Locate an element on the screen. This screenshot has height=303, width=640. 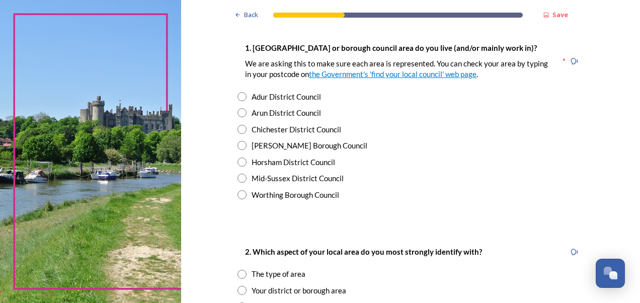
div: The type of area is located at coordinates (278, 274).